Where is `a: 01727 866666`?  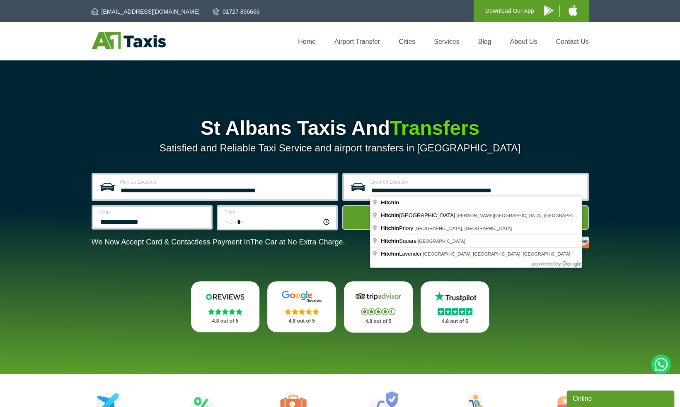 a: 01727 866666 is located at coordinates (236, 12).